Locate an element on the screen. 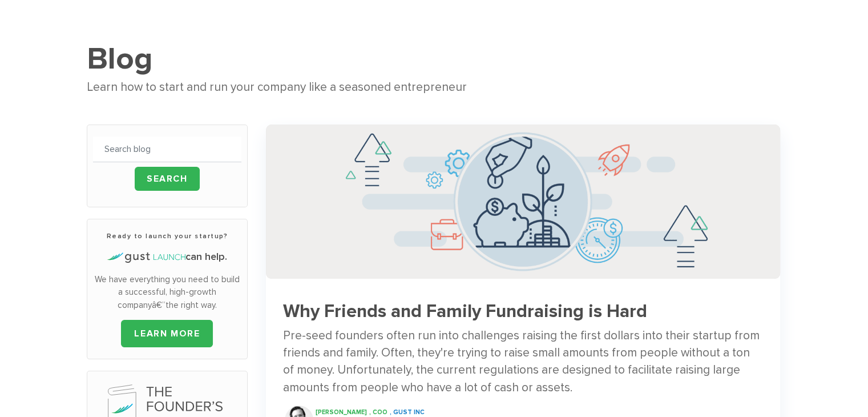  input: Search is located at coordinates (167, 179).